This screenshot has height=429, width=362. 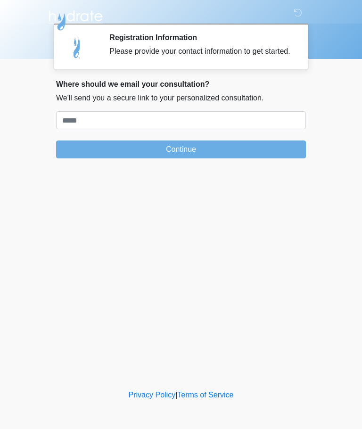 I want to click on h2: Where should we email your consultation?, so click(x=181, y=84).